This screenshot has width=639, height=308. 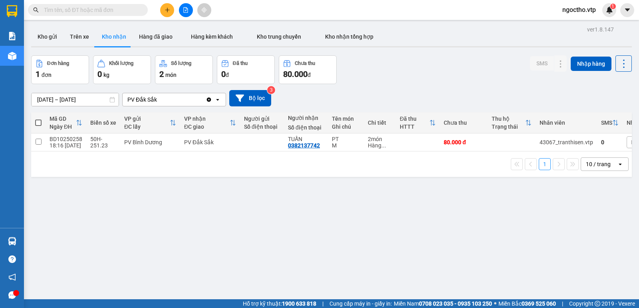 What do you see at coordinates (161, 74) in the screenshot?
I see `span: 2` at bounding box center [161, 74].